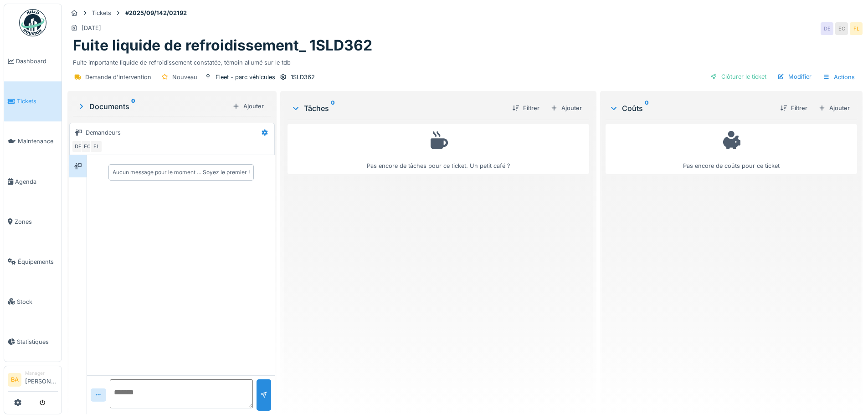 Image resolution: width=868 pixels, height=418 pixels. What do you see at coordinates (36, 222) in the screenshot?
I see `span: Zones` at bounding box center [36, 222].